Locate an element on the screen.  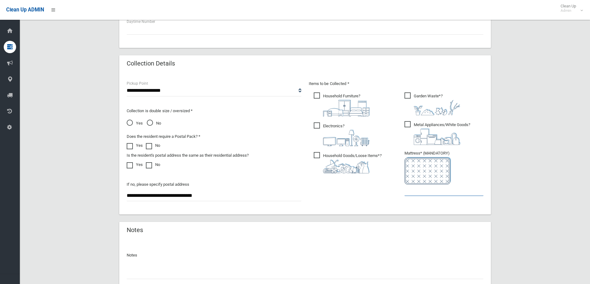
label: Does the resident require a Postal Pack? * is located at coordinates (163, 137).